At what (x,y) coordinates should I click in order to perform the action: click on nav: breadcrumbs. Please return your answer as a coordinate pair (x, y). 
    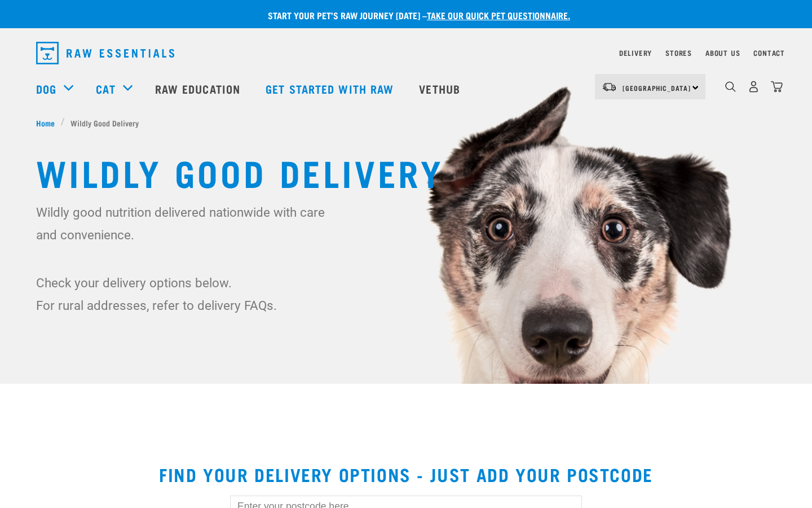
    Looking at the image, I should click on (406, 122).